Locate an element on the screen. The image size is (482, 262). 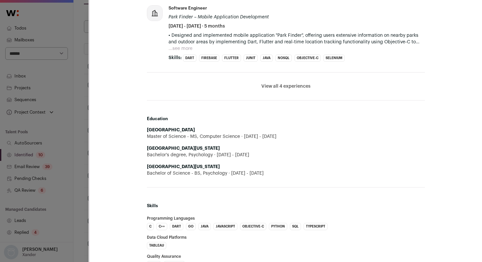
div: Master of Science - MS, Computer Science is located at coordinates (286, 136).